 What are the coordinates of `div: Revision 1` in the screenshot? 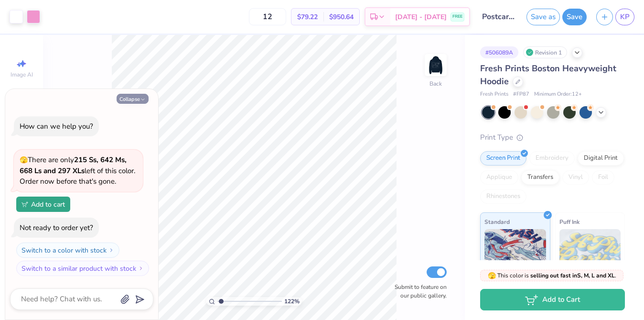 It's located at (545, 52).